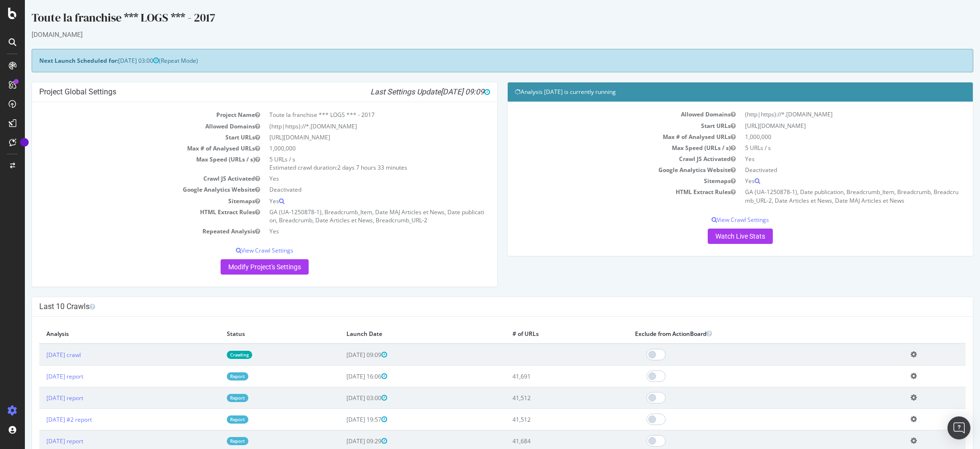 Image resolution: width=980 pixels, height=449 pixels. What do you see at coordinates (105, 333) in the screenshot?
I see `th: Analysis` at bounding box center [105, 333].